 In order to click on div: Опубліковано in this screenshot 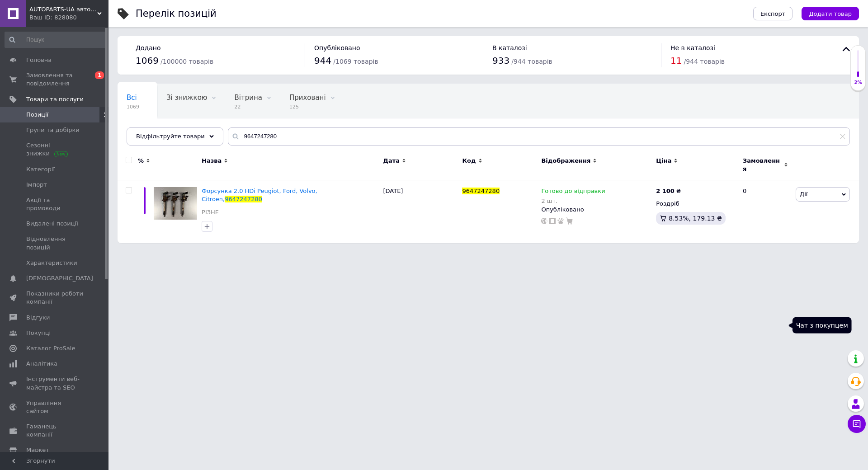, I will do `click(597, 210)`.